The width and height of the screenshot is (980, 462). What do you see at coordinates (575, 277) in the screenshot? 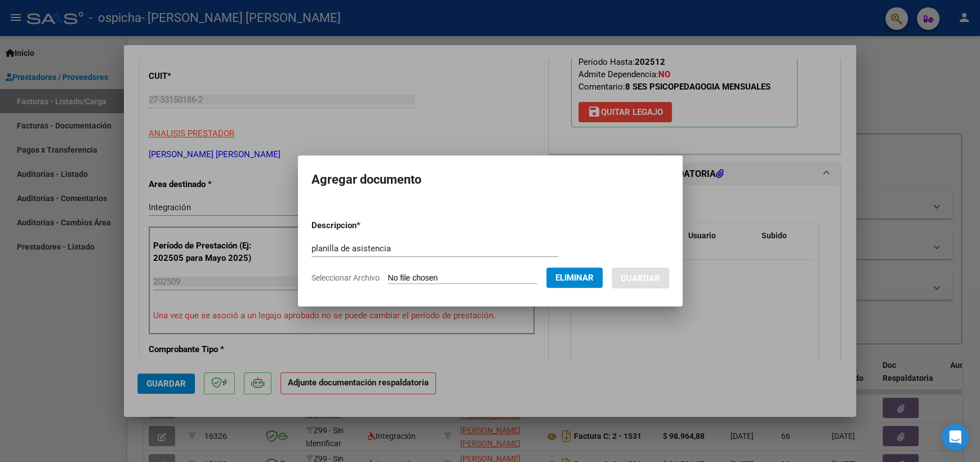
I see `button: Eliminar` at bounding box center [575, 277].